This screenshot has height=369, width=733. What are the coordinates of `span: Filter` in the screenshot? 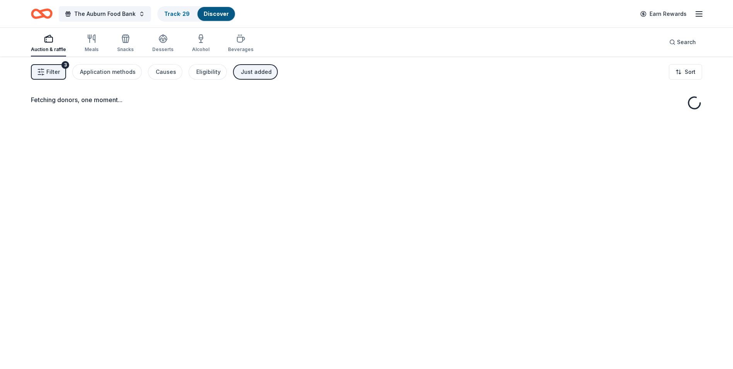 It's located at (53, 72).